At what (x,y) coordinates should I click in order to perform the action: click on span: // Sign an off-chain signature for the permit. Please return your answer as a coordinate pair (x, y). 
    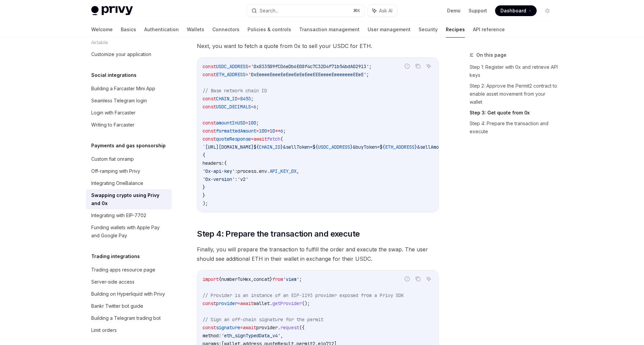
    Looking at the image, I should click on (263, 320).